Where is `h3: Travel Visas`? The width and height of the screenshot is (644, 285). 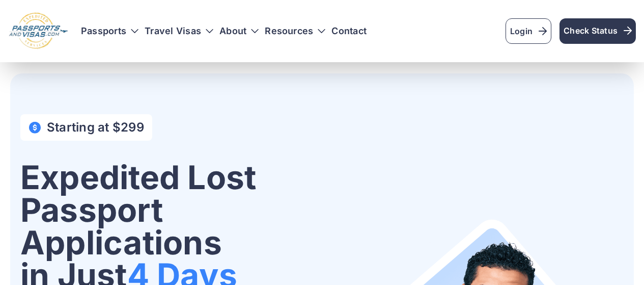
h3: Travel Visas is located at coordinates (179, 31).